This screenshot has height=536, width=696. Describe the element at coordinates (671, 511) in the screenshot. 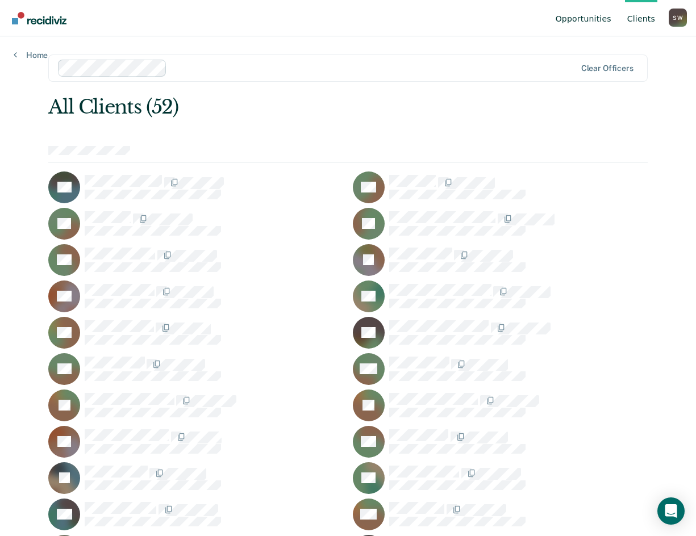

I see `div: Open Intercom Messenger` at that location.